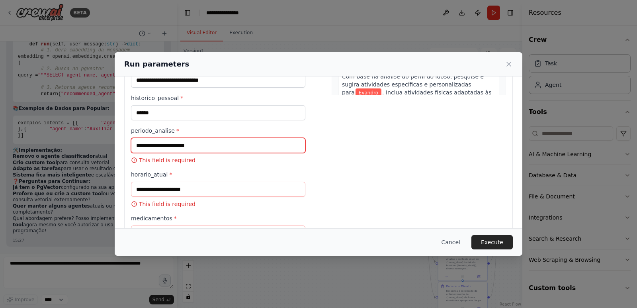  I want to click on label: periodo_analise, so click(218, 131).